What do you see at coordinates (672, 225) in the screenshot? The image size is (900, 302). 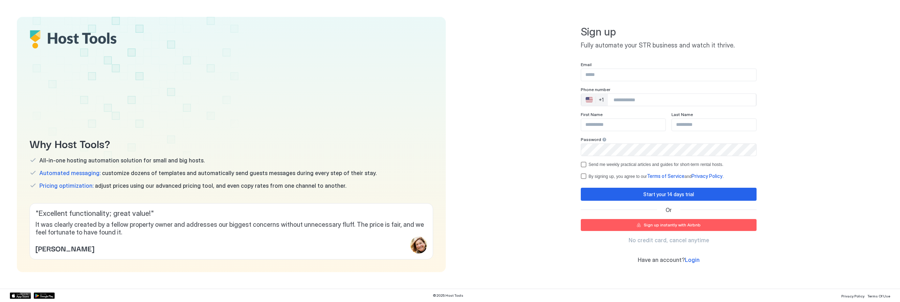 I see `div: Sign up instantly with Airbnb` at bounding box center [672, 225].